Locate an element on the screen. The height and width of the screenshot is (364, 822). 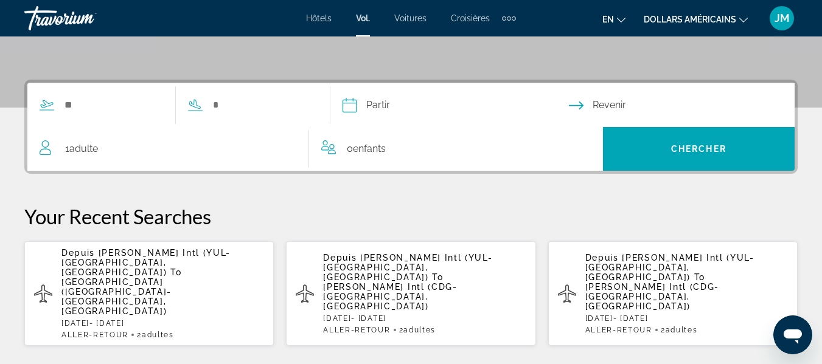
button: Travelers: 1 adult, 0 children is located at coordinates (315, 149).